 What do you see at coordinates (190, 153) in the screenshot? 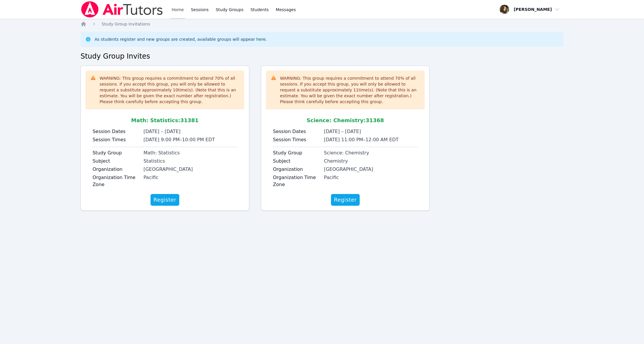
I see `div: Math: Statistics` at bounding box center [190, 153].